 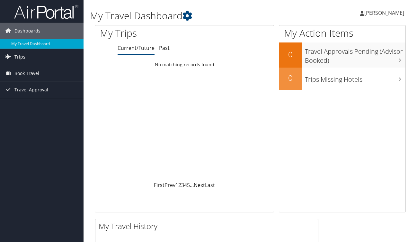 I want to click on span: Travel Approval, so click(x=31, y=90).